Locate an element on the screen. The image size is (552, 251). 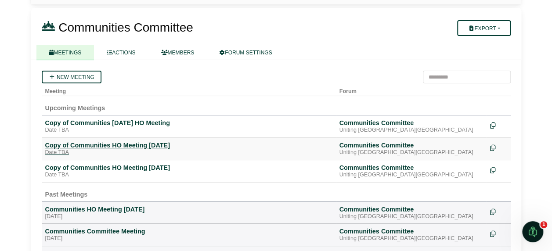
span: Past Meetings is located at coordinates (66, 194).